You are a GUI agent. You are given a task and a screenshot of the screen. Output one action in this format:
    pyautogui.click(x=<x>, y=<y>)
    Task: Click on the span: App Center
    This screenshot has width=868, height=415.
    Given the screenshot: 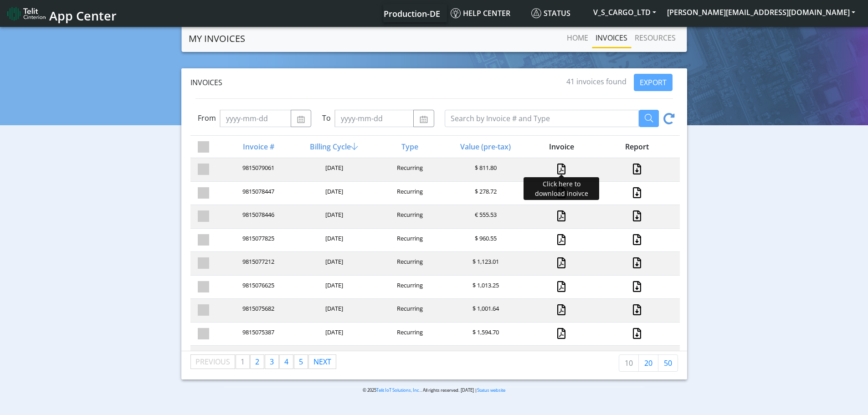 What is the action you would take?
    pyautogui.click(x=83, y=16)
    